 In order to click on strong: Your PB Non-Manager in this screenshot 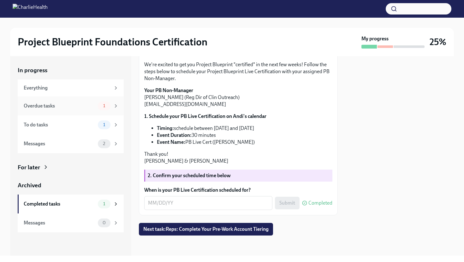, I will do `click(168, 90)`.